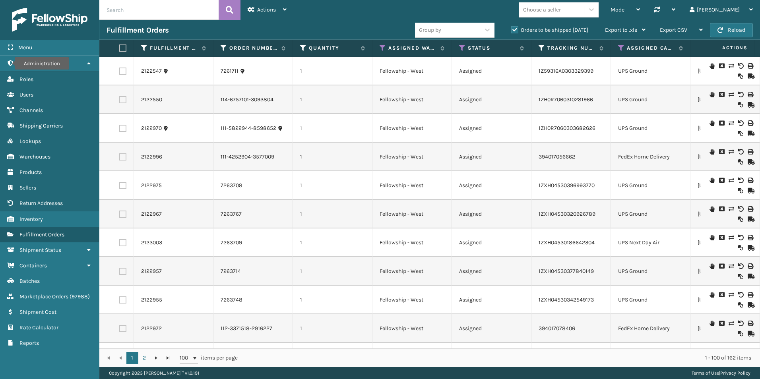 Image resolution: width=760 pixels, height=379 pixels. Describe the element at coordinates (247, 157) in the screenshot. I see `a: 111-4252904-3577009` at that location.